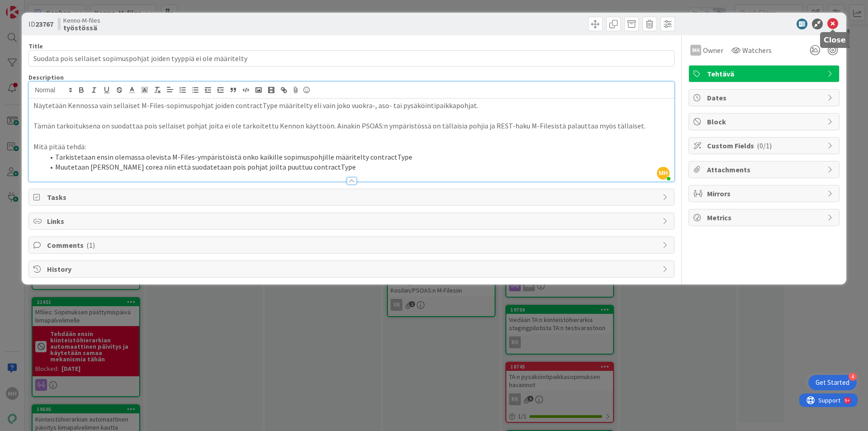 Image resolution: width=868 pixels, height=431 pixels. I want to click on li: Tarkistetaan ensin olemassa olevista M-Files-ympäristöistä onko kaikille sopimuspohjille määritel..., so click(356, 157).